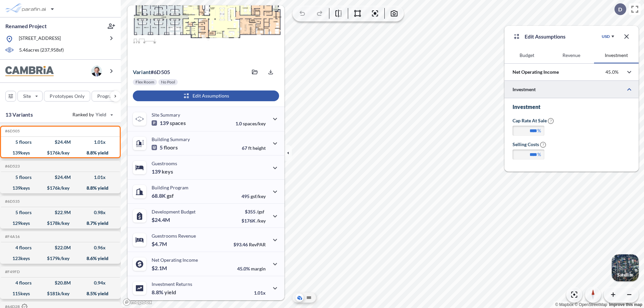 The width and height of the screenshot is (644, 308). I want to click on span: Variant, so click(142, 72).